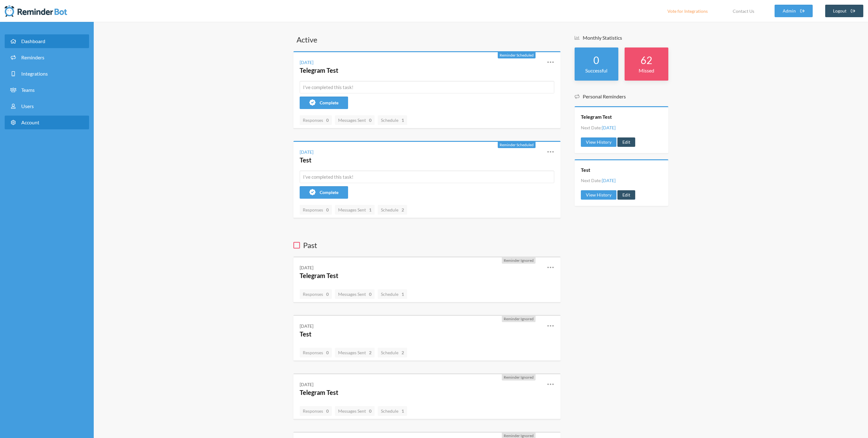  What do you see at coordinates (33, 41) in the screenshot?
I see `span: Dashboard` at bounding box center [33, 41].